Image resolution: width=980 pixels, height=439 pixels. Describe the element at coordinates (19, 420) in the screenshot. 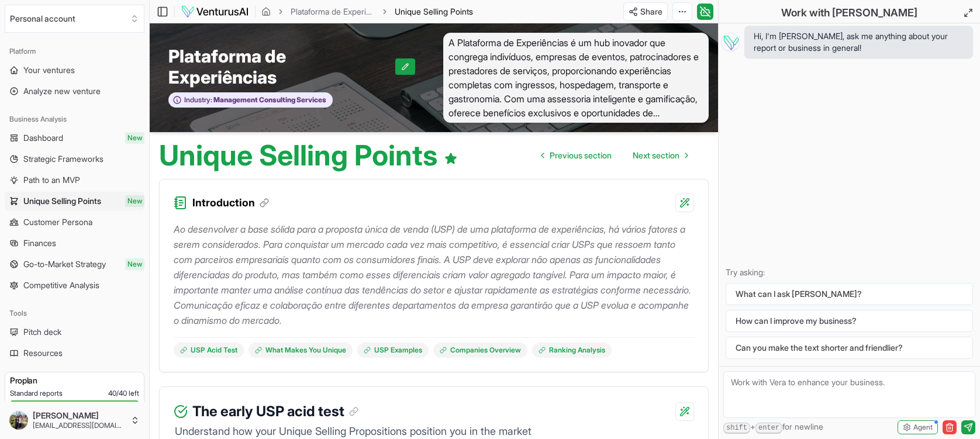

I see `img: ACg8ocK5GvR0zmbFT8nnRfSroFWB0Z_4VrJ6a2fg9iWDCNZ-z5XU4ubGsQ=s96-c` at that location.